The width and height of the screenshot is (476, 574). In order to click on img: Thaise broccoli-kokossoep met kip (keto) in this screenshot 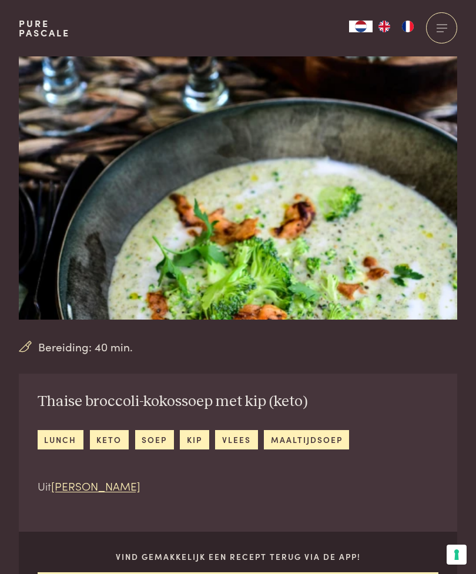, I will do `click(238, 188)`.